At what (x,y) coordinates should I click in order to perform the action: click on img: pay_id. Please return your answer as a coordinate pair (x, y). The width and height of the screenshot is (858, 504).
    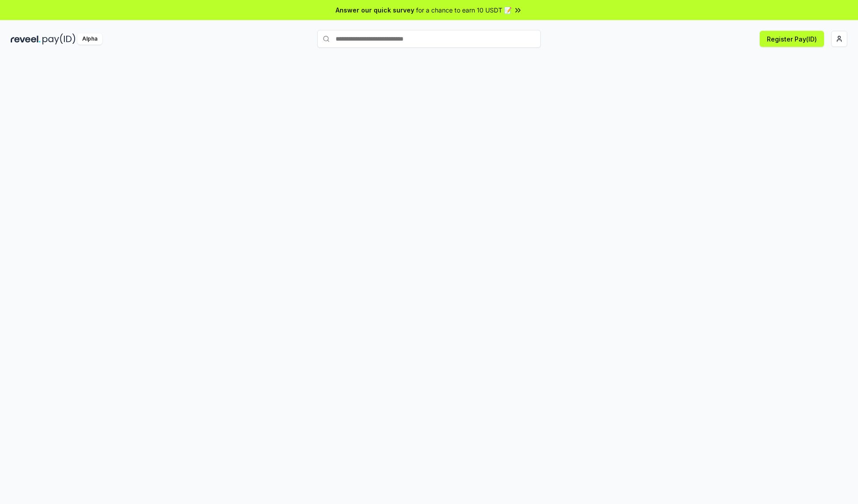
    Looking at the image, I should click on (59, 39).